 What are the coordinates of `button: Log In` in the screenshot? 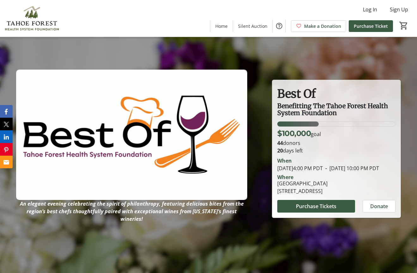 It's located at (370, 9).